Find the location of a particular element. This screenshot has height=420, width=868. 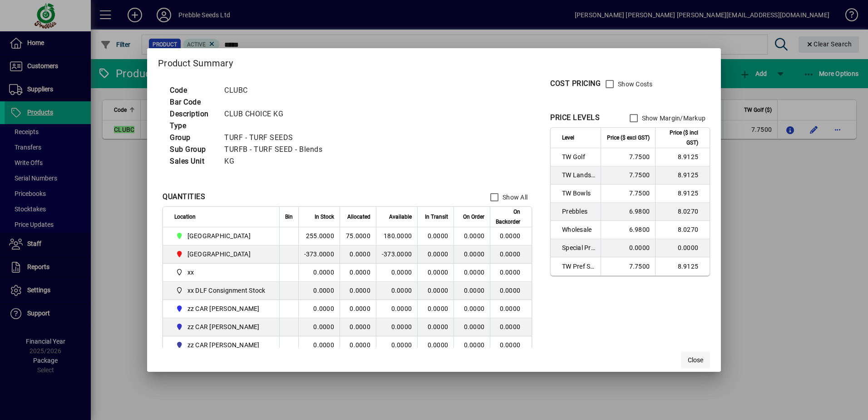

td: Sales Unit is located at coordinates (192, 161).